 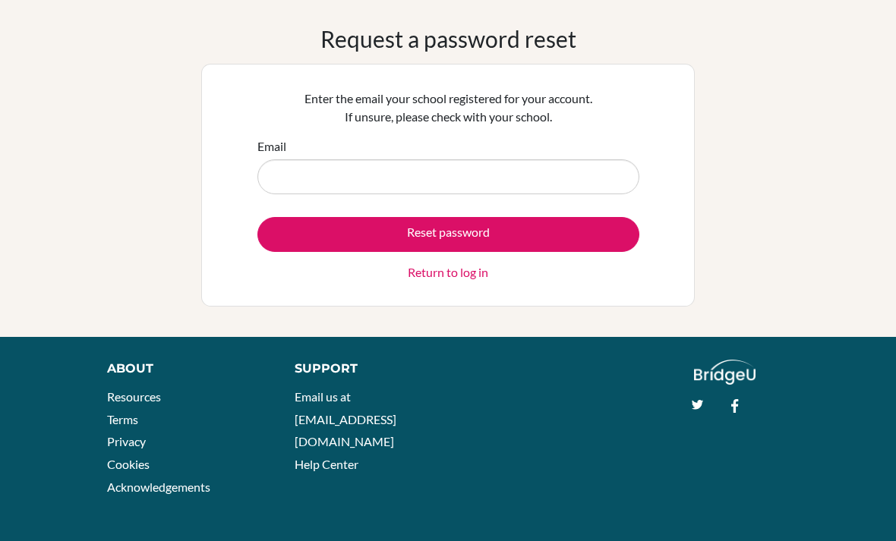 What do you see at coordinates (364, 369) in the screenshot?
I see `div: Support` at bounding box center [364, 369].